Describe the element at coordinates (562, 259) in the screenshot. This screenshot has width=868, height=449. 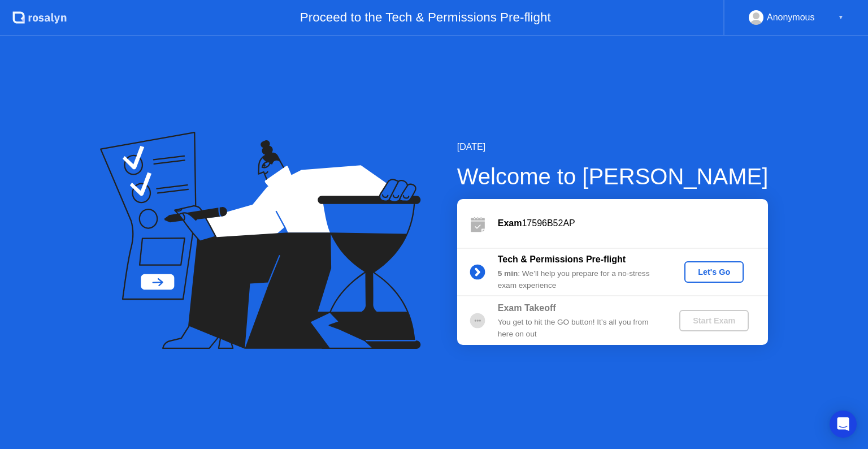
I see `b: Tech & Permissions Pre-flight` at that location.